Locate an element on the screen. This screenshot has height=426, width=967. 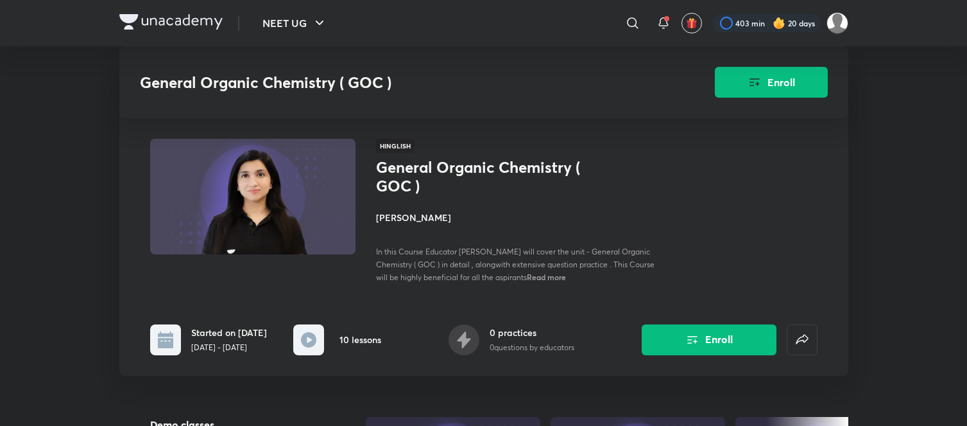
span: Read more is located at coordinates (546, 277).